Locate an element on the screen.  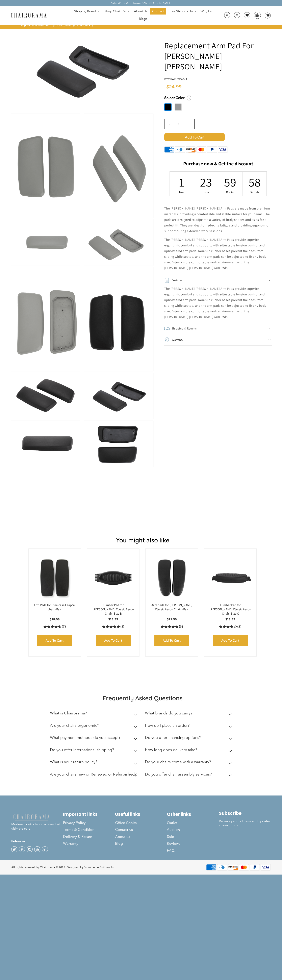
h2: Are your chairs new or Renewed or Refurbished? is located at coordinates (93, 774).